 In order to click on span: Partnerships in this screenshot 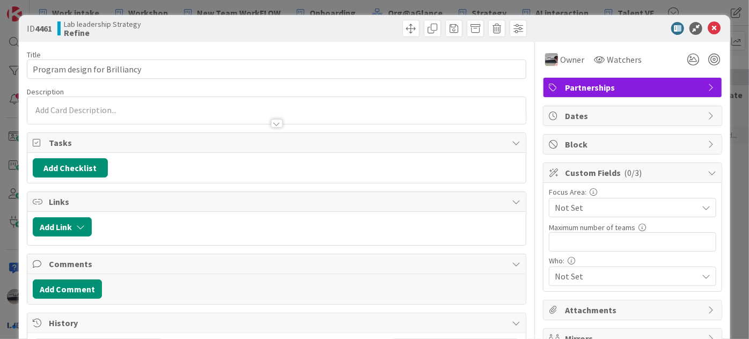, I will do `click(634, 87)`.